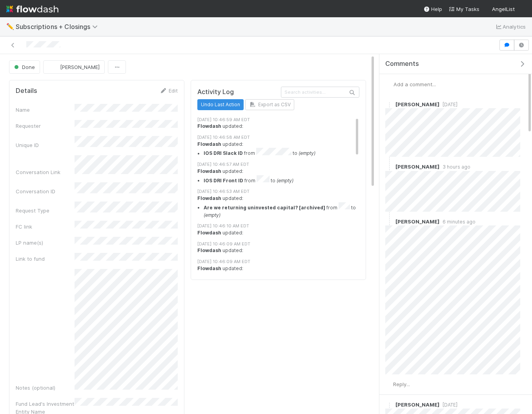 This screenshot has width=532, height=414. Describe the element at coordinates (264, 207) in the screenshot. I see `strong: Are we returning uninvested capital? [archived]` at that location.